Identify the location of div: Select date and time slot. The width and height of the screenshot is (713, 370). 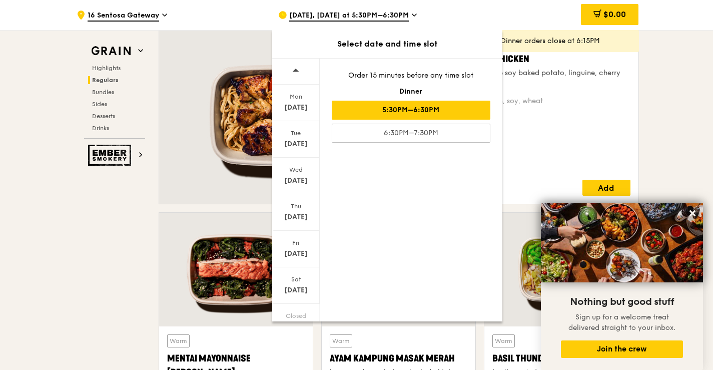
(387, 44).